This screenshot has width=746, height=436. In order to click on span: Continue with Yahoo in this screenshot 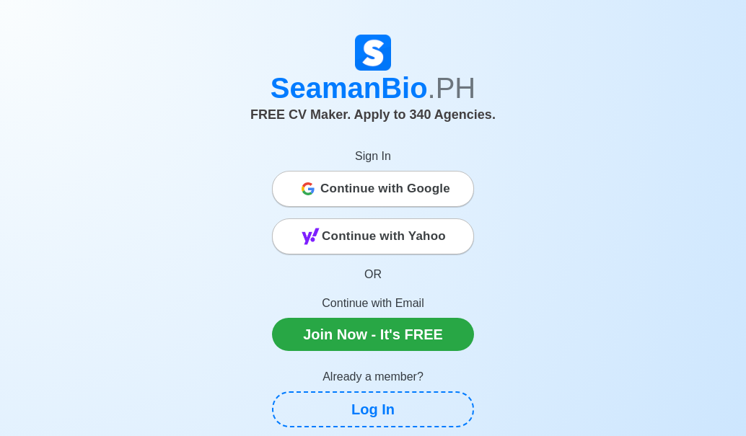, I will do `click(384, 237)`.